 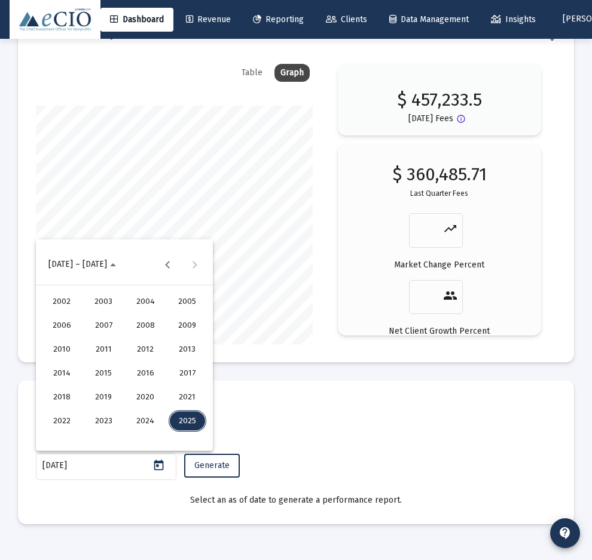 What do you see at coordinates (187, 302) in the screenshot?
I see `div: 2005` at bounding box center [187, 302].